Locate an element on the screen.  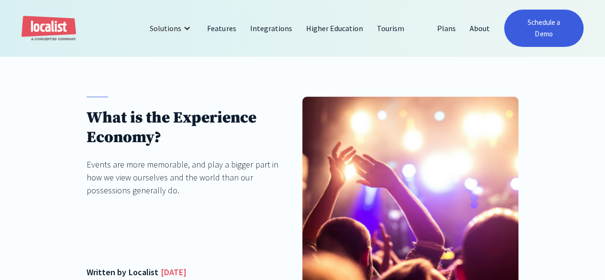
h1: What is the Experience Economy? is located at coordinates (184, 128).